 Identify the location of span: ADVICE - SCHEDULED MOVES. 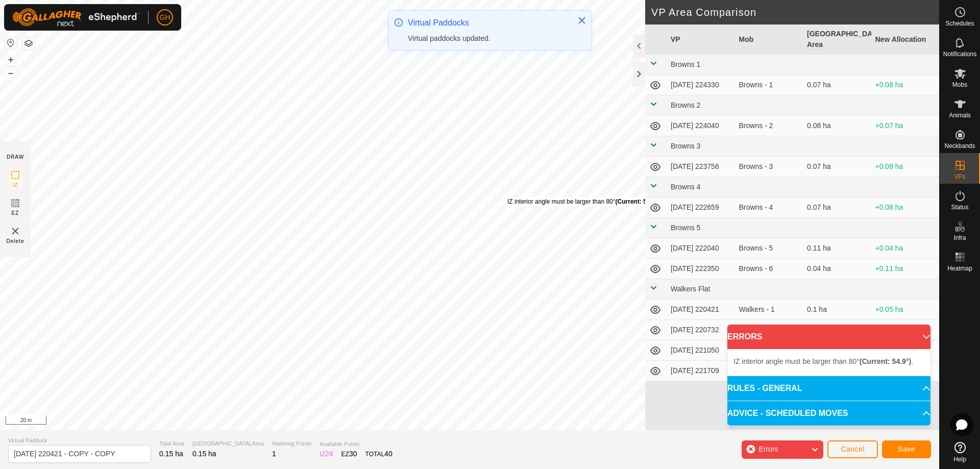
(787, 413).